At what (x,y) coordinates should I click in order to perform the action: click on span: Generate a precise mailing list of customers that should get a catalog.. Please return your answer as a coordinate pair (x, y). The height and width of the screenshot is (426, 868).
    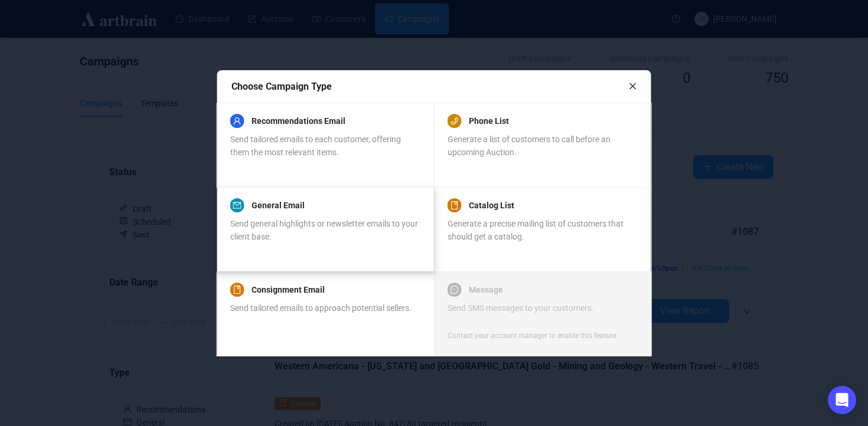
    Looking at the image, I should click on (535, 230).